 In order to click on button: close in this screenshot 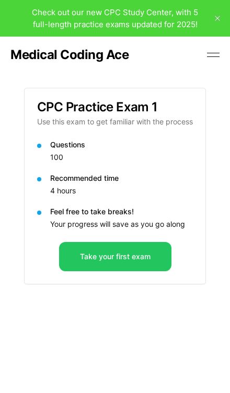, I will do `click(217, 18)`.